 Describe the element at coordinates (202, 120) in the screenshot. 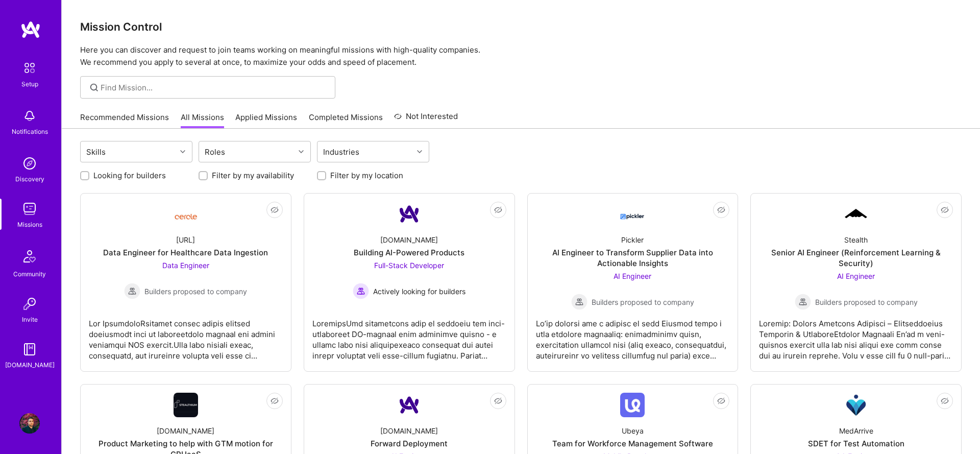

I see `a: All Missions` at that location.